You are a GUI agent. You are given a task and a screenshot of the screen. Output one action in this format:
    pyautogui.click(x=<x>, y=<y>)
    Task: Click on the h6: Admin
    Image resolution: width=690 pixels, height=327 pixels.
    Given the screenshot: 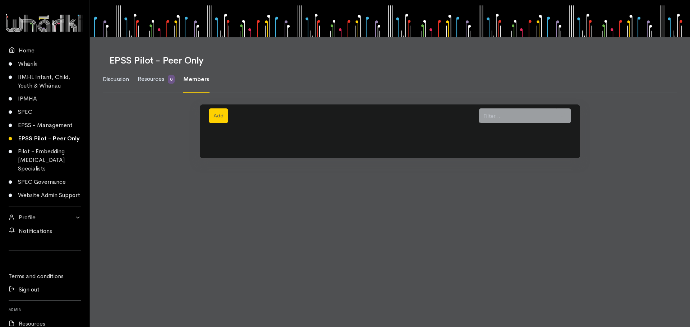 What is the action you would take?
    pyautogui.click(x=45, y=310)
    